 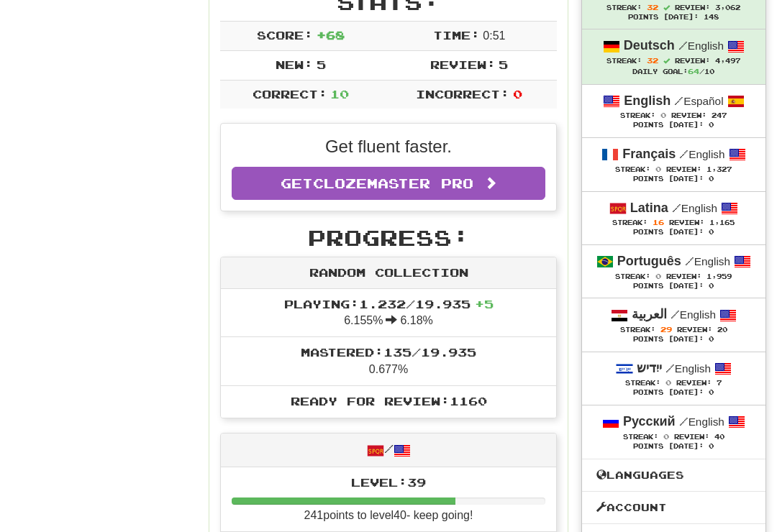 I want to click on strong: Português, so click(x=649, y=262).